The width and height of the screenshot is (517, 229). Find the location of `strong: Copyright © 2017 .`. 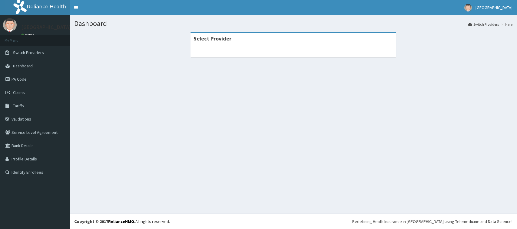

strong: Copyright © 2017 . is located at coordinates (105, 222).